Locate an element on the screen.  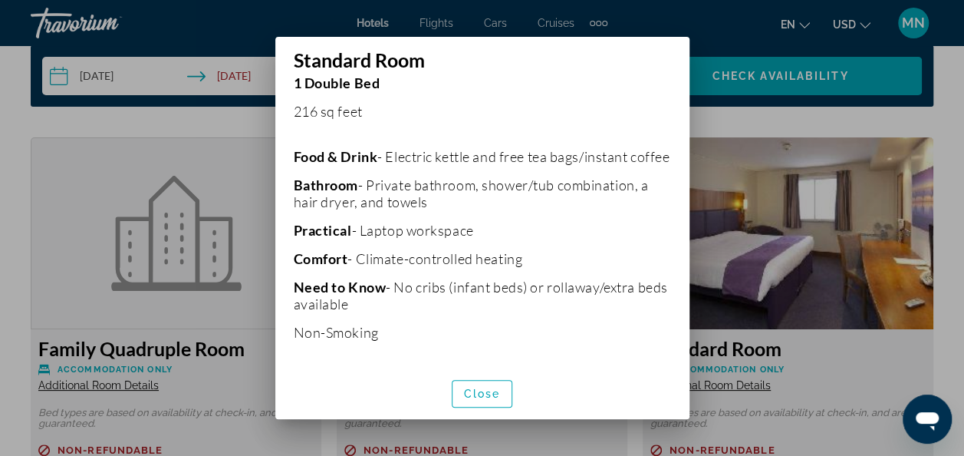
h2: Standard Room is located at coordinates (482, 54).